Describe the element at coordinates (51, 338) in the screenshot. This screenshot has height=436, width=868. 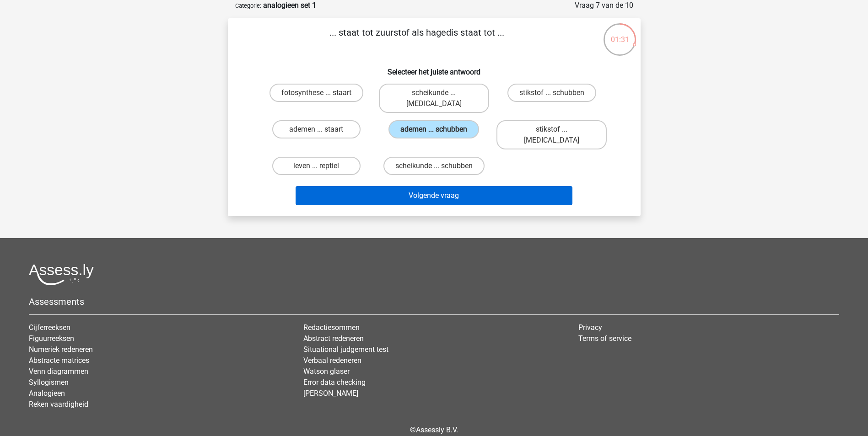
I see `a: Figuurreeksen` at that location.